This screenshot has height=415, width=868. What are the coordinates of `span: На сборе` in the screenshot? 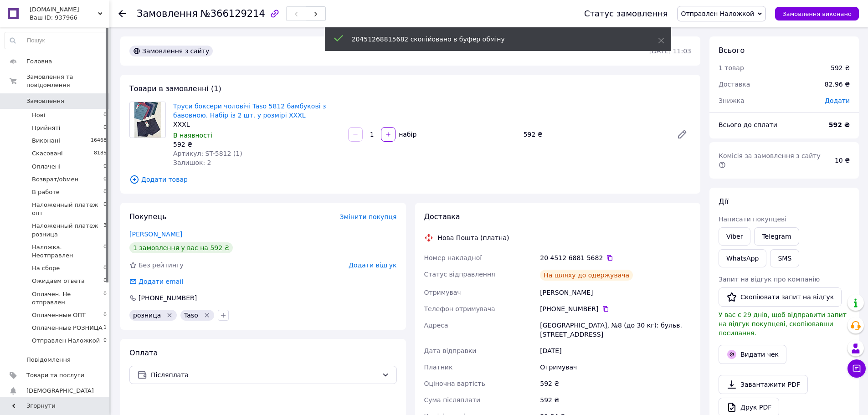 It's located at (46, 268).